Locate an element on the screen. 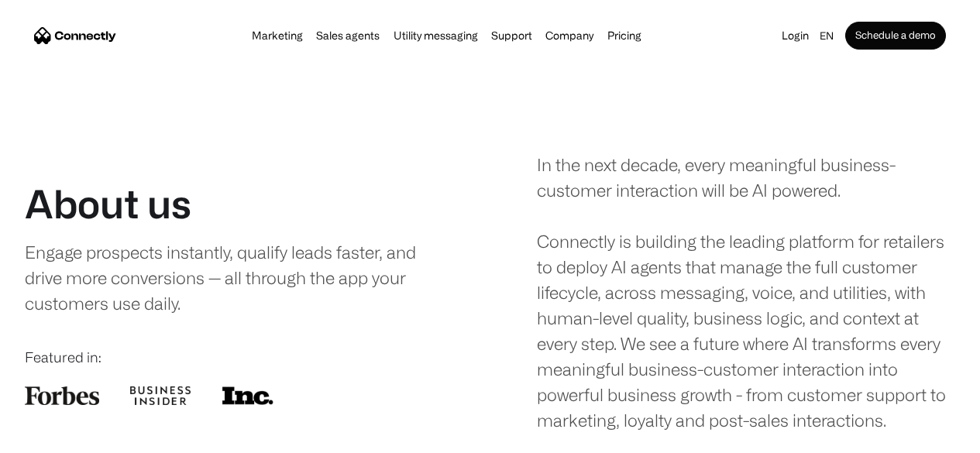 The image size is (980, 453). h1: About us is located at coordinates (107, 203).